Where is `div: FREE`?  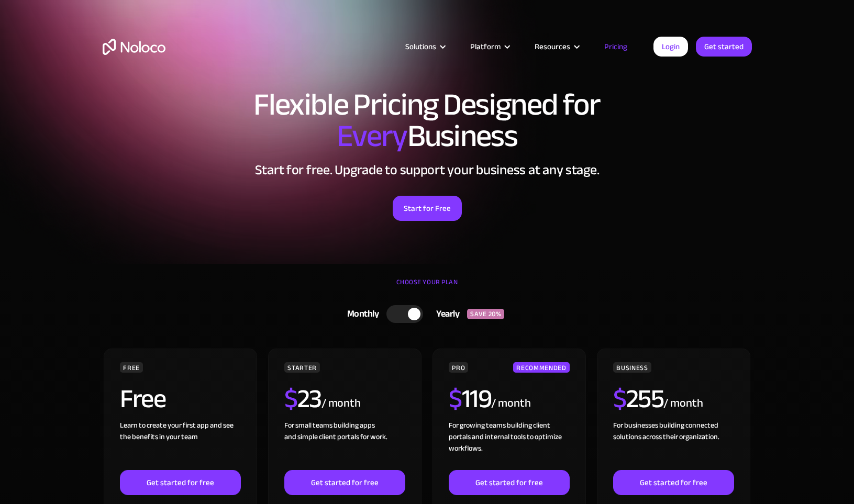 div: FREE is located at coordinates (131, 367).